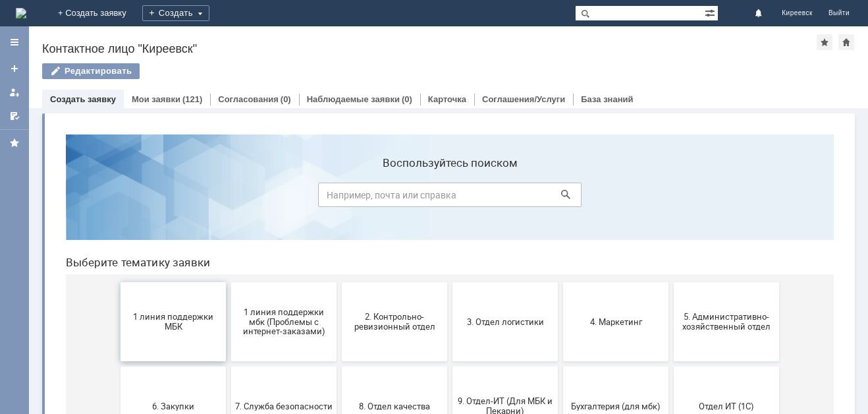 The width and height of the screenshot is (868, 414). I want to click on span: Киреевск, so click(797, 14).